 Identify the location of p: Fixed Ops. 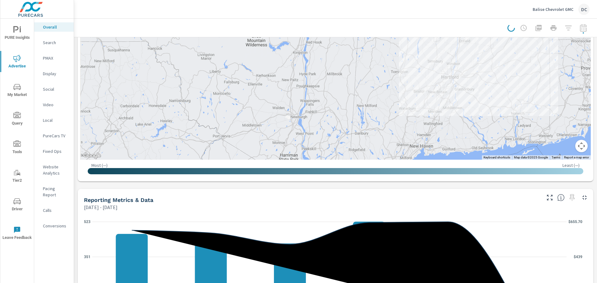
(56, 152).